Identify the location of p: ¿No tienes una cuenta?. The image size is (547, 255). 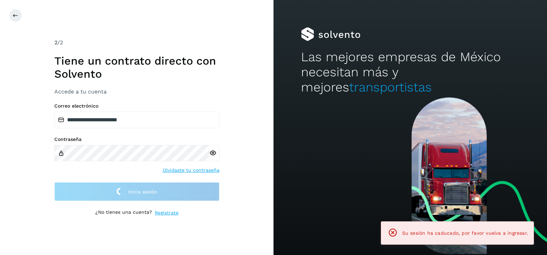
(124, 213).